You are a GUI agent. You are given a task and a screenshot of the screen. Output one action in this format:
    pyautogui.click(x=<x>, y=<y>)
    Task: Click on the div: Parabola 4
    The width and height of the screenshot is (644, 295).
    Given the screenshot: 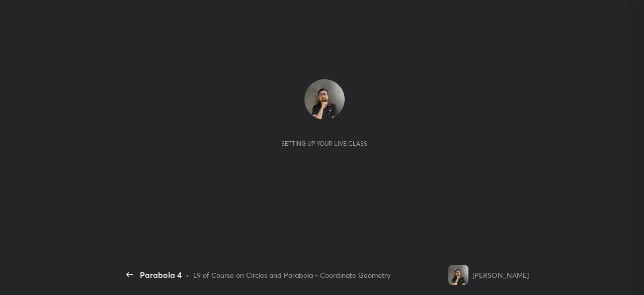 What is the action you would take?
    pyautogui.click(x=161, y=275)
    